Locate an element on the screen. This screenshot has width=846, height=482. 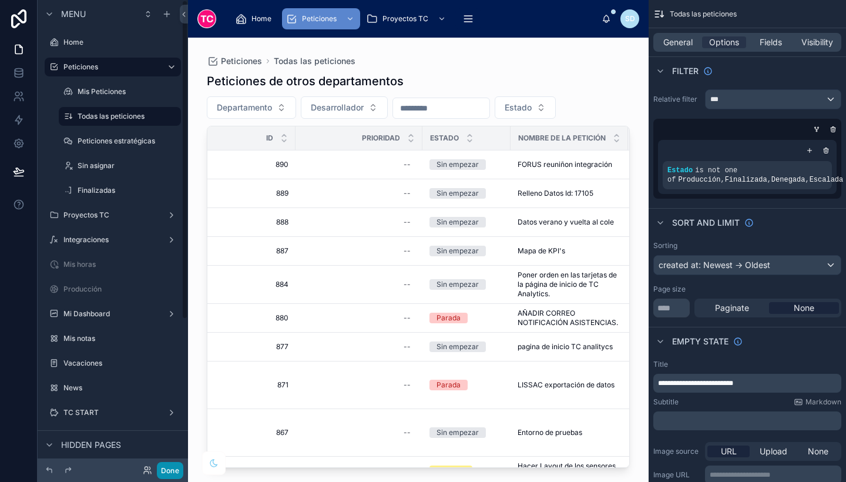
span: Markdown is located at coordinates (823, 402).